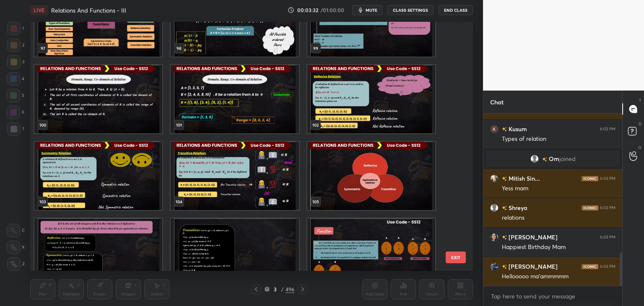  Describe the element at coordinates (16, 45) in the screenshot. I see `div: 2` at that location.